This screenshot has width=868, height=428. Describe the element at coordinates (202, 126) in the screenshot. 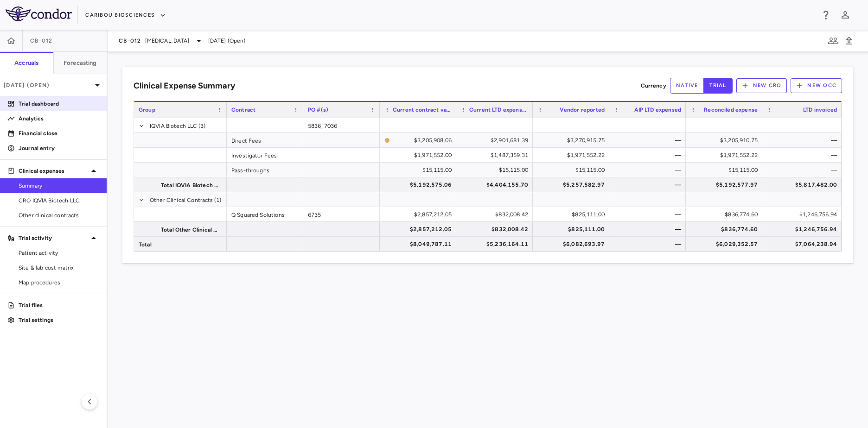

I see `span: (3)` at that location.